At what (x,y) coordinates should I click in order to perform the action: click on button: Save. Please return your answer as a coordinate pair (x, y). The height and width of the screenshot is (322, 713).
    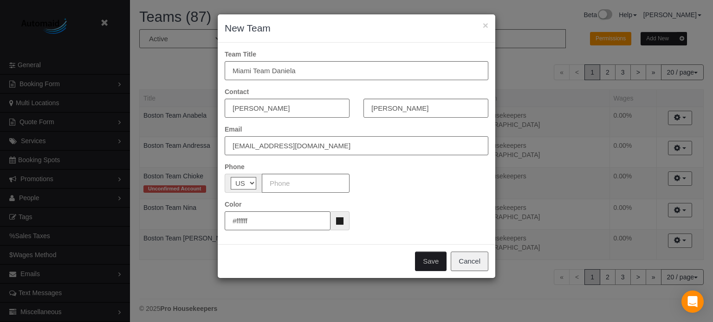
    Looking at the image, I should click on (431, 262).